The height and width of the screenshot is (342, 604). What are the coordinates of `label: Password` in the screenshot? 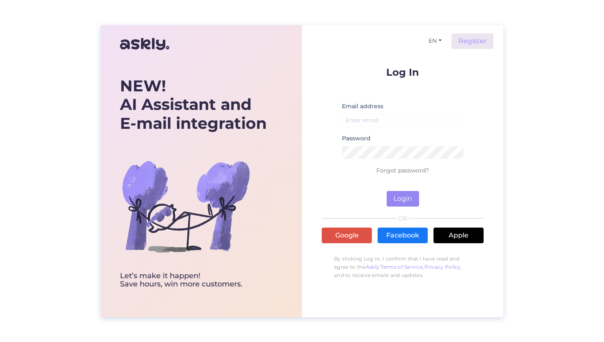 It's located at (356, 138).